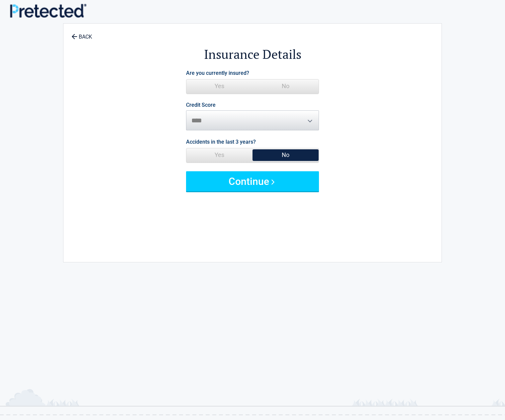 The width and height of the screenshot is (505, 420). What do you see at coordinates (218, 73) in the screenshot?
I see `label: Are you currently insured?` at bounding box center [218, 73].